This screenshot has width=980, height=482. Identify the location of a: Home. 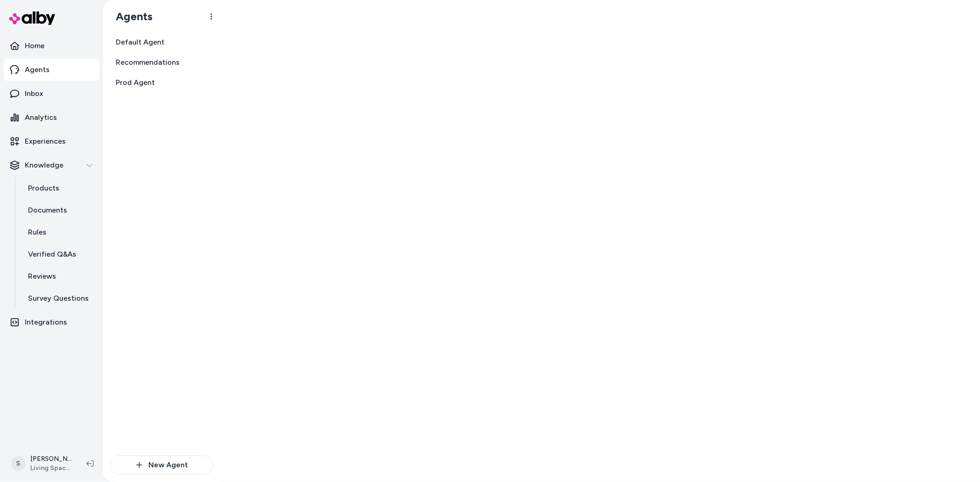
(52, 46).